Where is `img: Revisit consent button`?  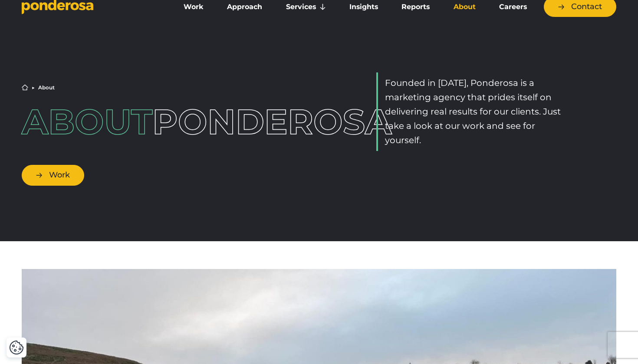
img: Revisit consent button is located at coordinates (16, 348).